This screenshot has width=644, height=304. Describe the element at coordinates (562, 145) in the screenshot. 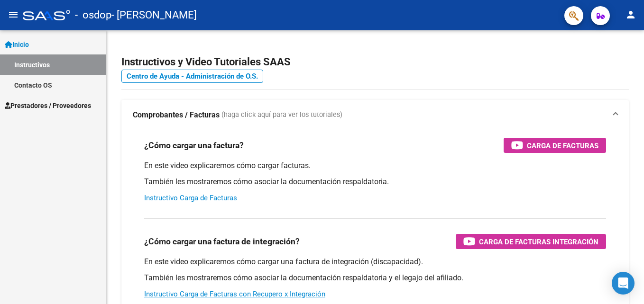

I see `span: Carga de Facturas` at that location.